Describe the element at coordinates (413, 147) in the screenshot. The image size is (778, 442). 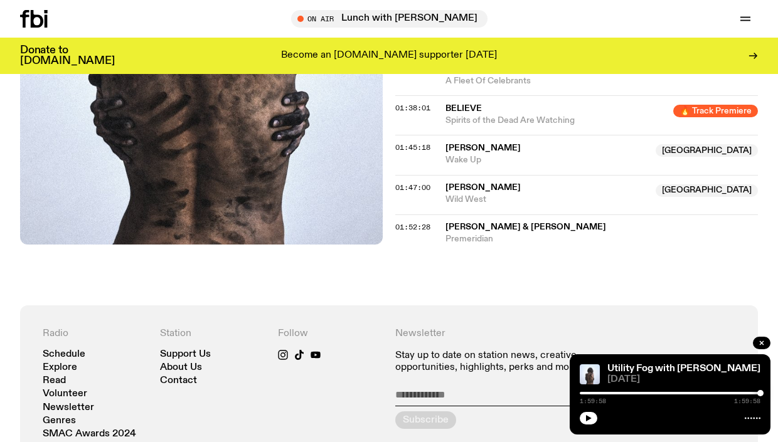
I see `button: 01:45:18` at that location.